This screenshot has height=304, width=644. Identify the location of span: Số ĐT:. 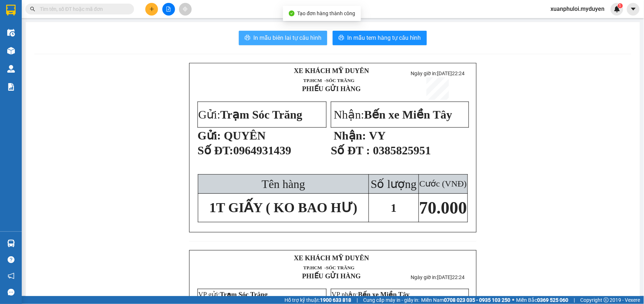
(215, 151).